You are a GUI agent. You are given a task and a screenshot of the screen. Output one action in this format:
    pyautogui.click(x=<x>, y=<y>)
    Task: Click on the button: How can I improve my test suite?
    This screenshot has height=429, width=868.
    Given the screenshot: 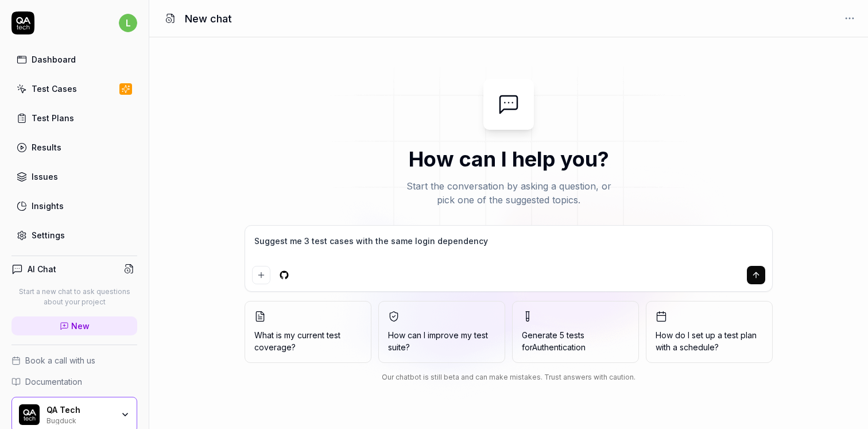 What is the action you would take?
    pyautogui.click(x=442, y=332)
    